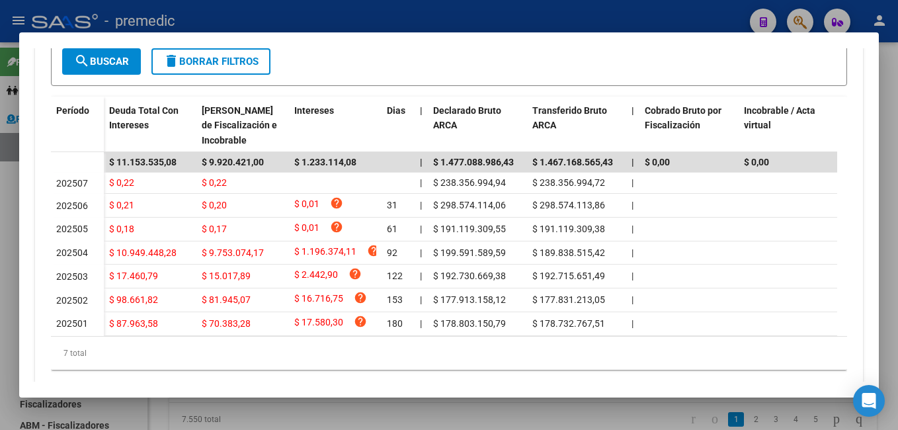 The height and width of the screenshot is (430, 898). I want to click on span: 202502, so click(72, 300).